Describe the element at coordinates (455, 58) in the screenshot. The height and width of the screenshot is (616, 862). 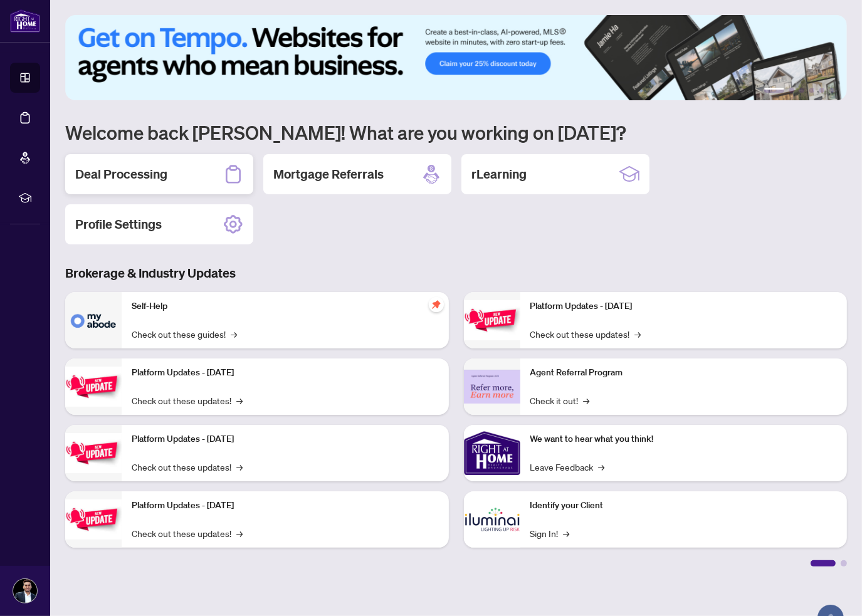
I see `img: Slide 0` at that location.